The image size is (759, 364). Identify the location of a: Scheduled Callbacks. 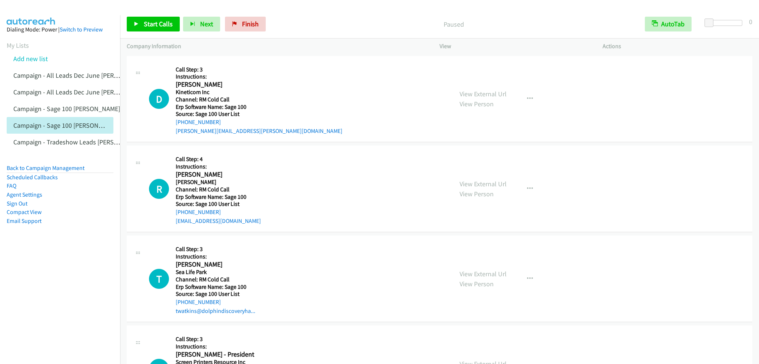
(32, 177).